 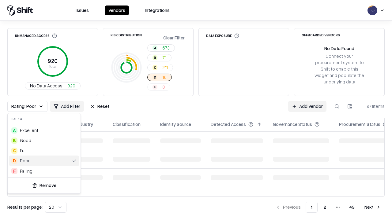 I want to click on button: Remove, so click(x=44, y=186).